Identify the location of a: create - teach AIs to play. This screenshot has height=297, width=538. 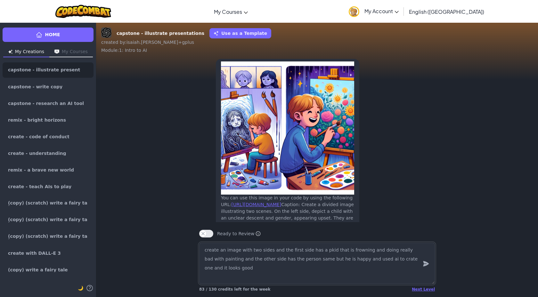
(48, 187).